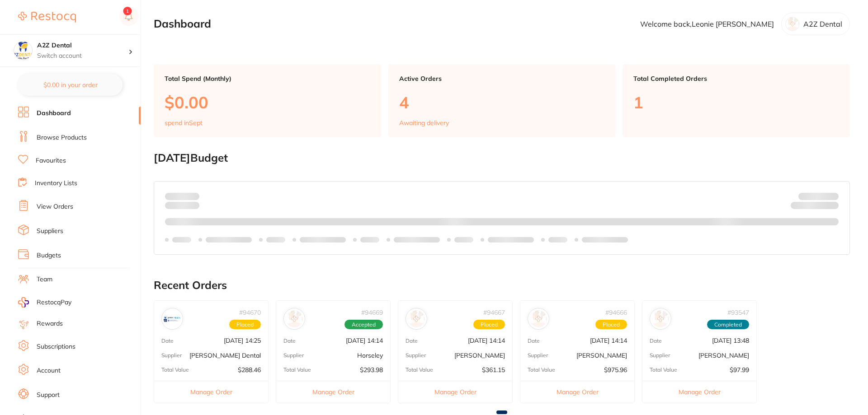 The height and width of the screenshot is (415, 868). I want to click on p: # 93547, so click(738, 313).